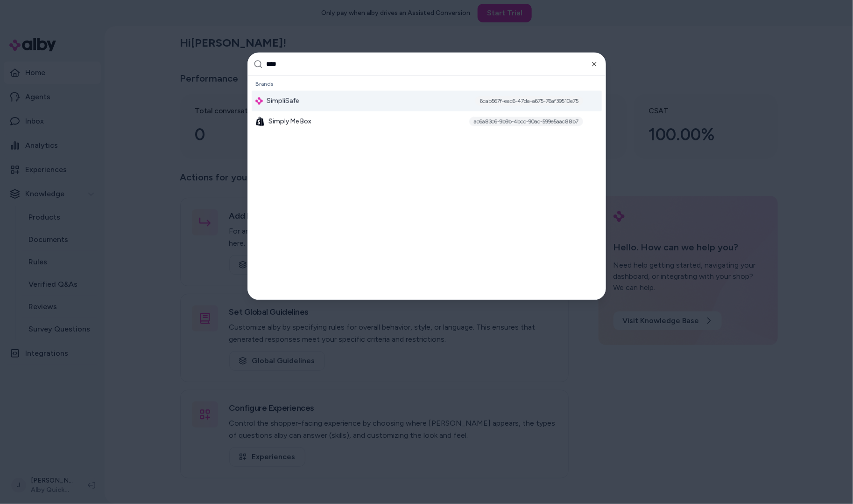  What do you see at coordinates (282, 101) in the screenshot?
I see `span: SimpliSafe` at bounding box center [282, 101].